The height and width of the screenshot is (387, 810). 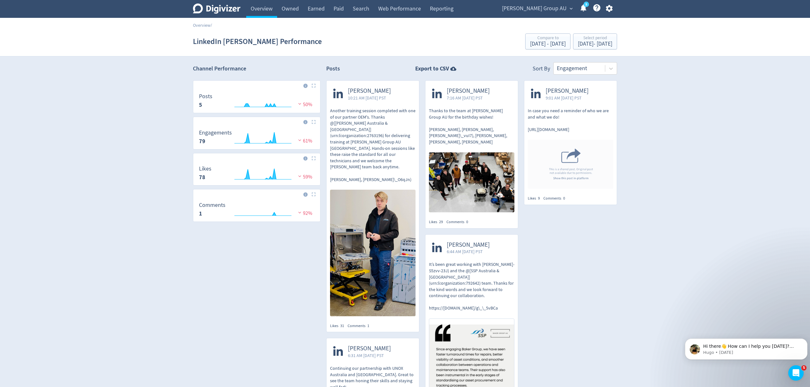 I want to click on span: 5, so click(x=804, y=368).